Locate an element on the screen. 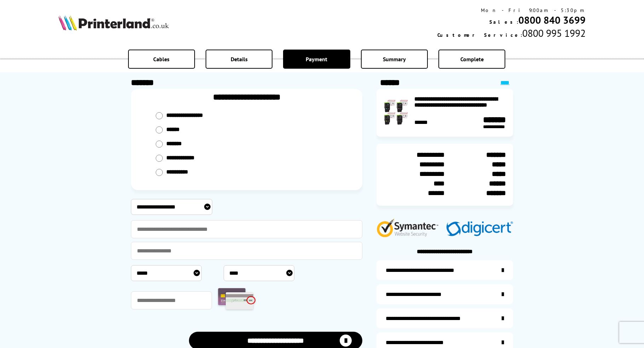 The width and height of the screenshot is (644, 348). span: Payment is located at coordinates (316, 59).